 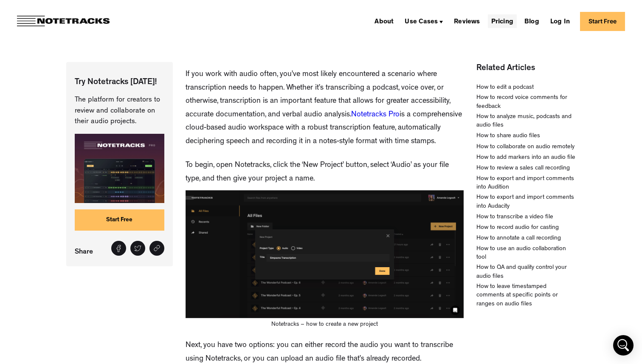 What do you see at coordinates (325, 325) in the screenshot?
I see `figcaption: Notetracks – how to create a new project` at bounding box center [325, 325].